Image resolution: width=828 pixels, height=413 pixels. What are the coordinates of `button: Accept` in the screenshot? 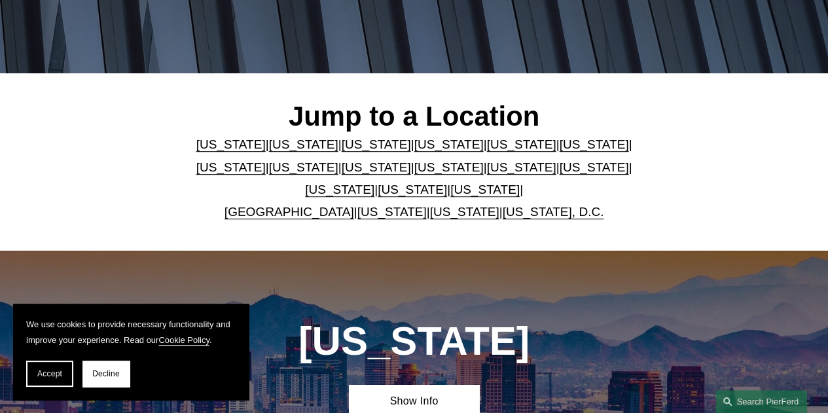 It's located at (50, 374).